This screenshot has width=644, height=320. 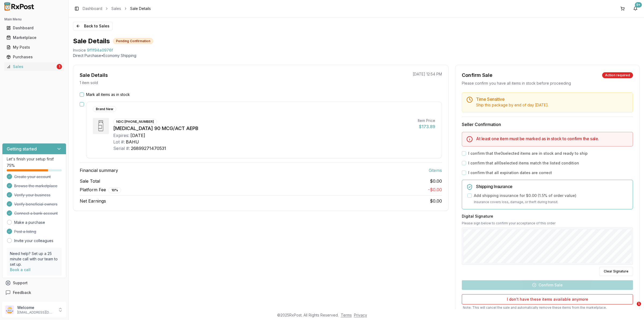 What do you see at coordinates (548, 124) in the screenshot?
I see `h3: Seller Confirmation` at bounding box center [548, 124].